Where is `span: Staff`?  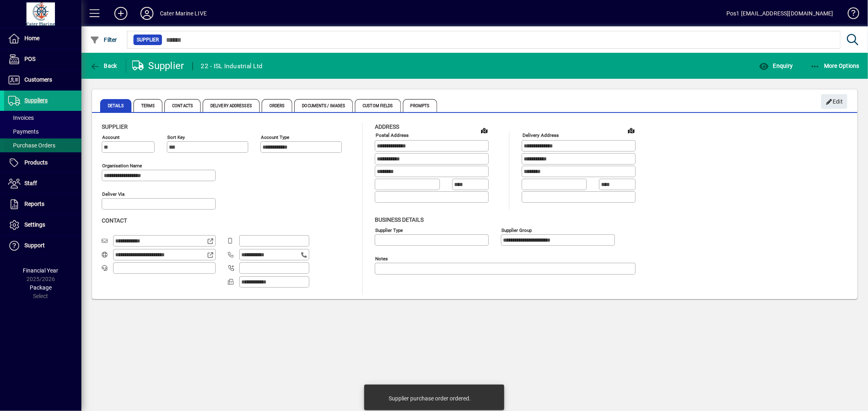
span: Staff is located at coordinates (31, 183).